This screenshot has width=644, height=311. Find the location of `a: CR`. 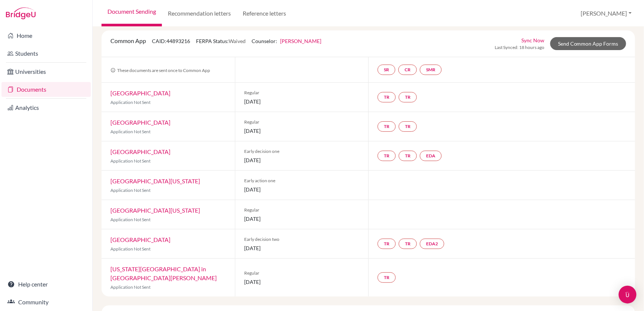

a: CR is located at coordinates (408, 70).